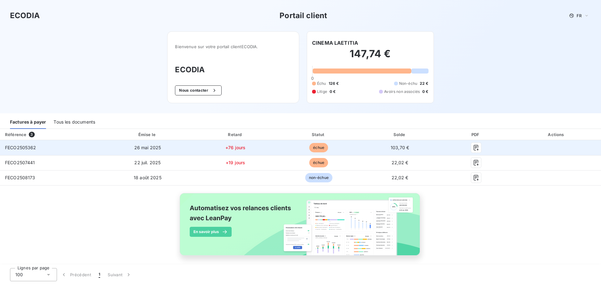  Describe the element at coordinates (120, 275) in the screenshot. I see `button: Suivant` at that location.